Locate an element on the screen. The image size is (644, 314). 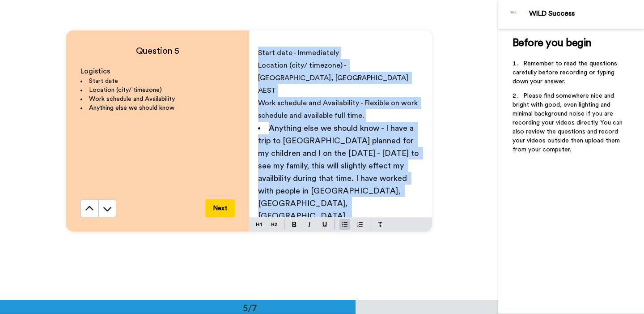
img: clear-format.svg is located at coordinates (380, 224).